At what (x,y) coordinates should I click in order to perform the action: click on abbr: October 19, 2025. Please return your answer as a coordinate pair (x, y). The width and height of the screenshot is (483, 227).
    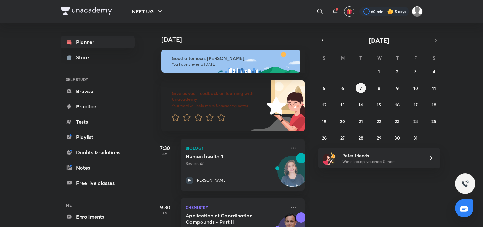
    Looking at the image, I should click on (324, 121).